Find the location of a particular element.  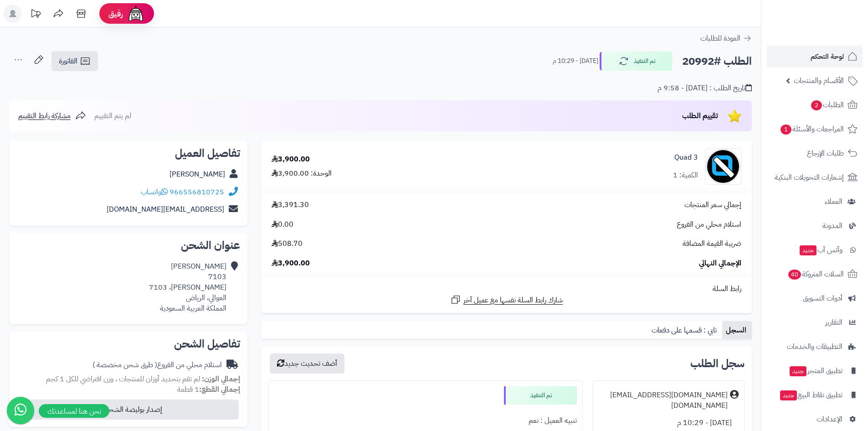

a: إشعارات التحويلات البنكية is located at coordinates (815, 177).